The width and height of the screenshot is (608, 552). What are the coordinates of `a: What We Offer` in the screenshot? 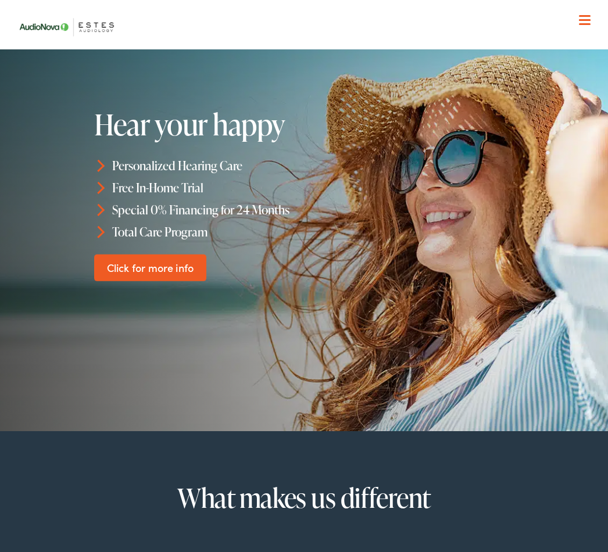 It's located at (308, 64).